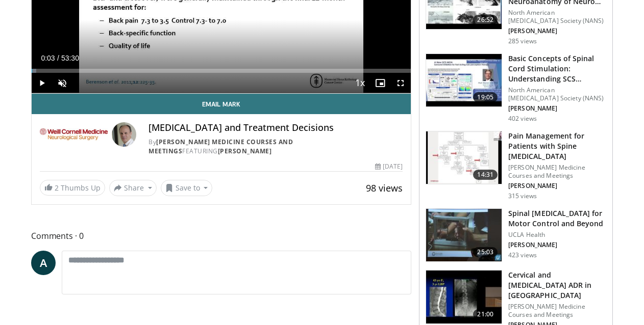 The height and width of the screenshot is (325, 644). What do you see at coordinates (124, 135) in the screenshot?
I see `img: Avatar` at bounding box center [124, 135].